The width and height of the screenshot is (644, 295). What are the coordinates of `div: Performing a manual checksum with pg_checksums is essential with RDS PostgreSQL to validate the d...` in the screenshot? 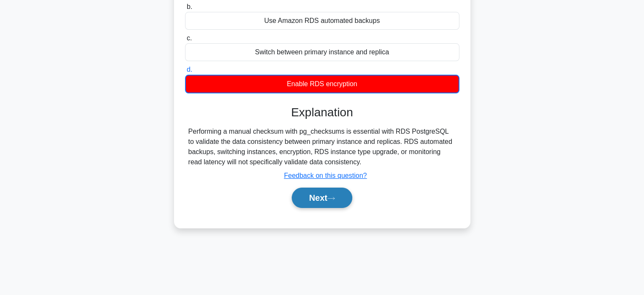 It's located at (322, 146).